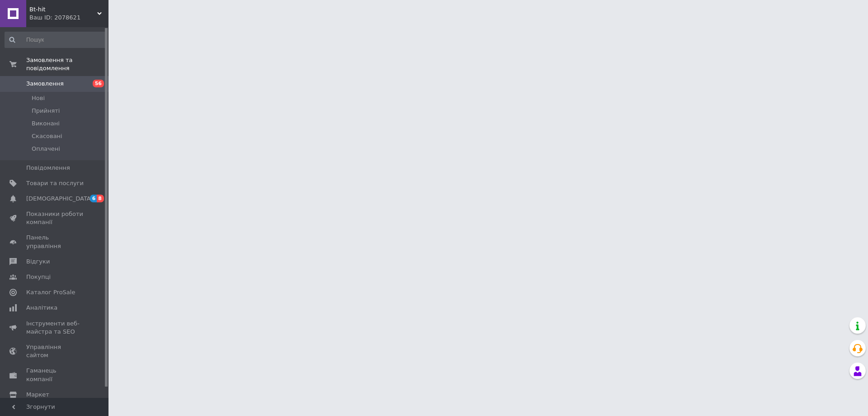  What do you see at coordinates (51, 292) in the screenshot?
I see `span: Каталог ProSale` at bounding box center [51, 292].